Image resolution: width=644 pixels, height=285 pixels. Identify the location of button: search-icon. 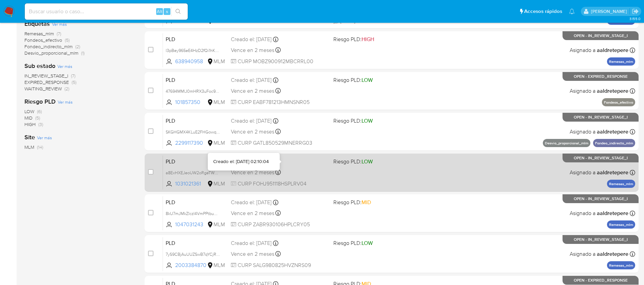
(178, 11).